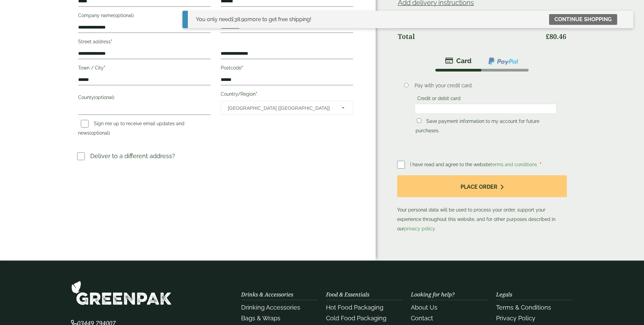 This screenshot has width=644, height=325. What do you see at coordinates (144, 43) in the screenshot?
I see `label: Street address` at bounding box center [144, 43].